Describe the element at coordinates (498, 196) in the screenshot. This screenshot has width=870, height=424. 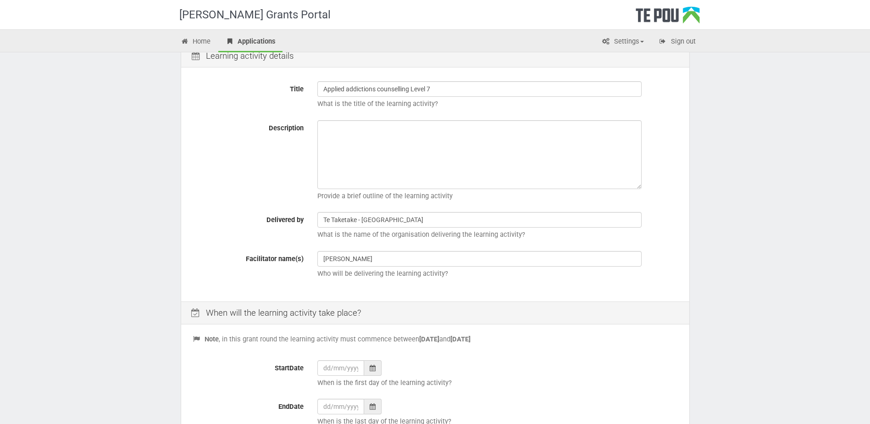
I see `p: Provide a brief outline of the learning activity` at that location.